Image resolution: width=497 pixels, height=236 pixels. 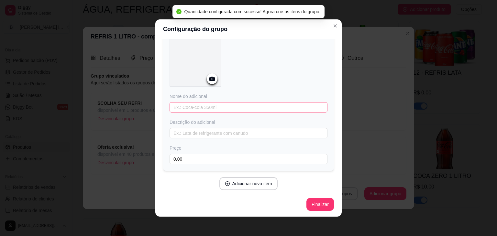 I want to click on div: Nome do adicional, so click(x=249, y=96).